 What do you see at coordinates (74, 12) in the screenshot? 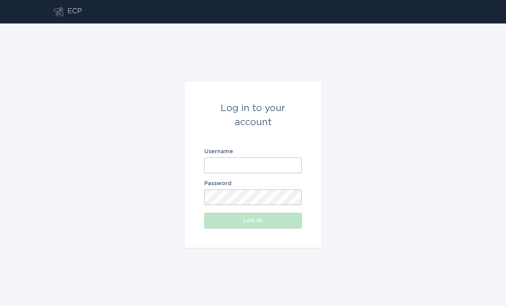
I see `div: ECP` at bounding box center [74, 12].